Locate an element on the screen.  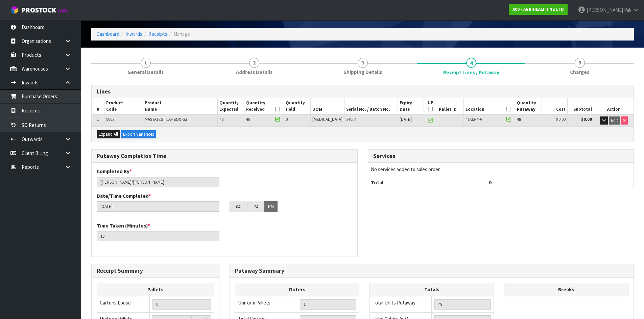
td: Total Units Putaway is located at coordinates (401, 304).